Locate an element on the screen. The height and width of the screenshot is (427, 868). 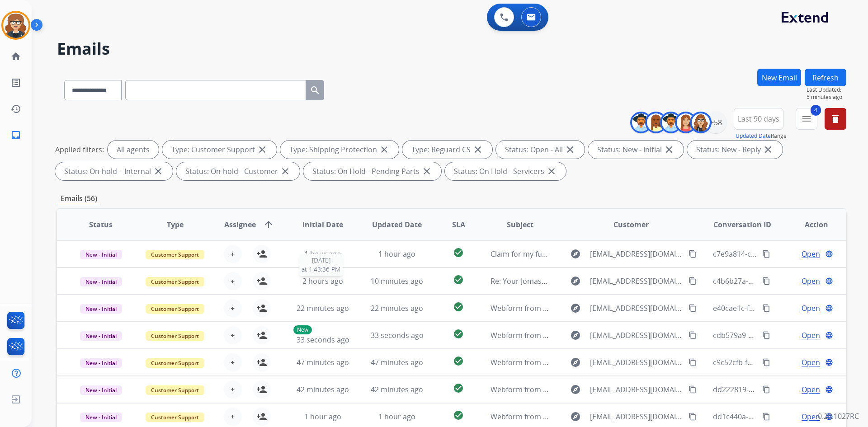
div: Type: Reguard CS is located at coordinates (447, 150).